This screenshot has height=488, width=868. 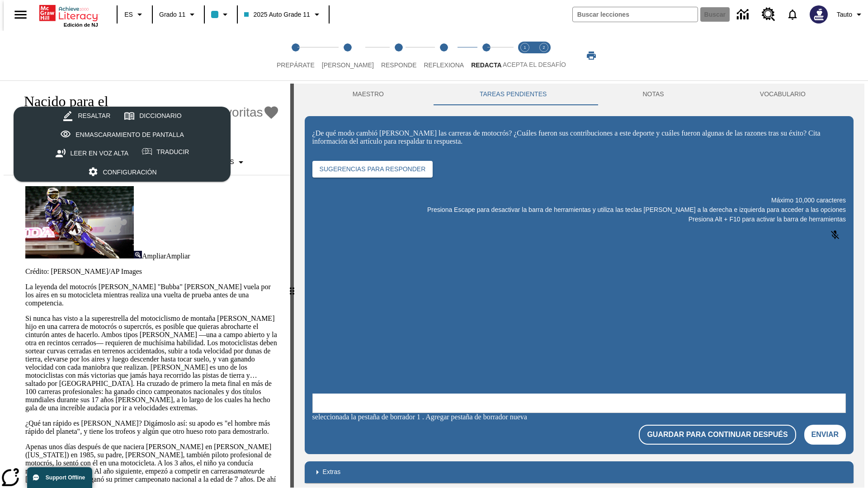 I want to click on div: Leer en voz alta, so click(x=100, y=153).